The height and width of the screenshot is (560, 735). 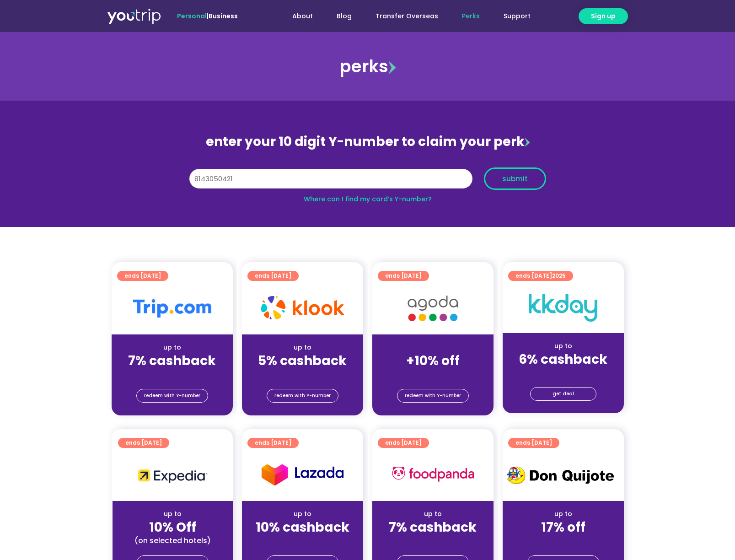 What do you see at coordinates (368, 142) in the screenshot?
I see `div: enter your 10 digit Y-number to claim your perk` at bounding box center [368, 142].